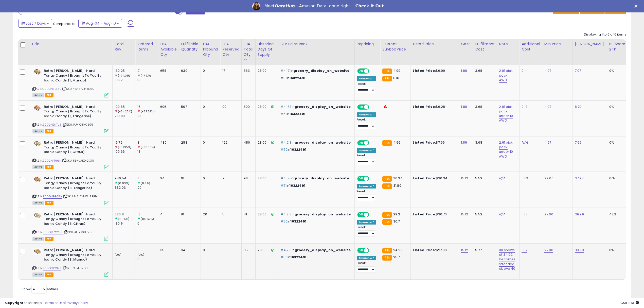  Describe the element at coordinates (125, 260) in the screenshot. I see `div: 0` at that location.